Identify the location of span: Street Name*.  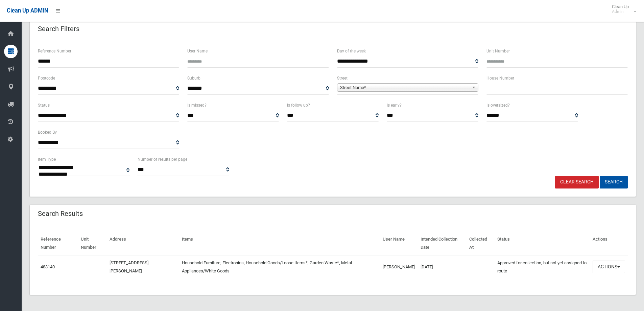
(405, 88).